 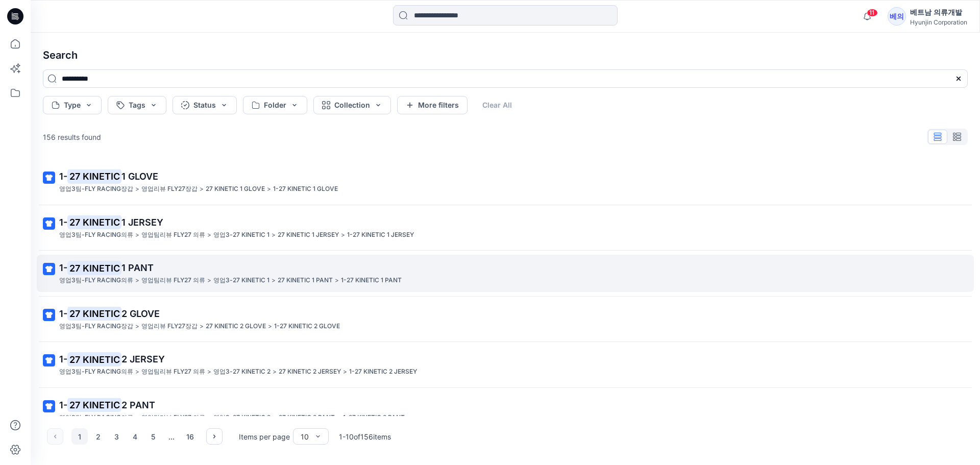 I want to click on p: 27 KINETIC 2 PANT, so click(x=307, y=417).